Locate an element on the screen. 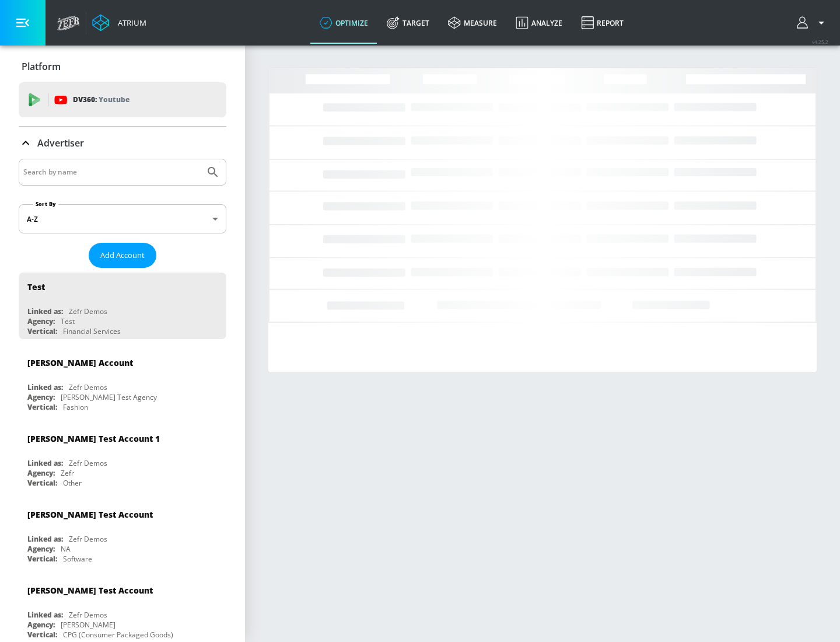 The image size is (840, 642). div: Zefr is located at coordinates (67, 473).